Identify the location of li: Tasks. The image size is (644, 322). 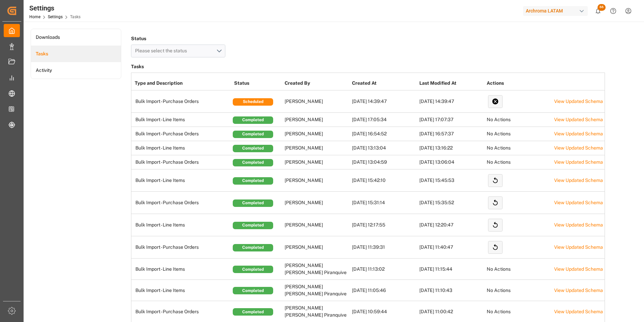
(76, 54).